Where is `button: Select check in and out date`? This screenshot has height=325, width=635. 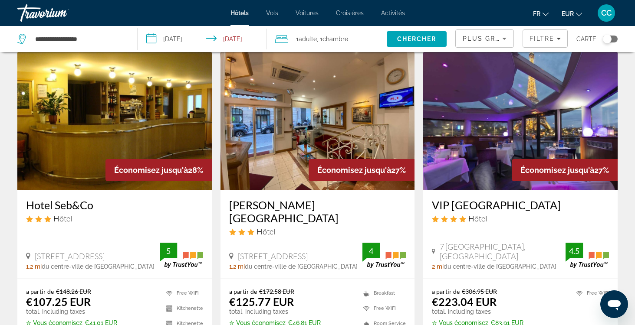 button: Select check in and out date is located at coordinates (202, 39).